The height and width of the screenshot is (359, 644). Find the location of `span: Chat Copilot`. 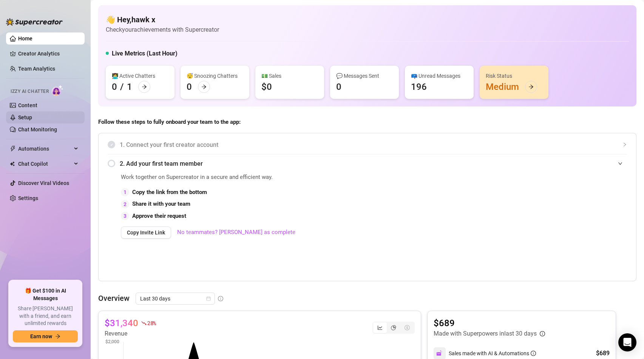

span: Chat Copilot is located at coordinates (45, 164).